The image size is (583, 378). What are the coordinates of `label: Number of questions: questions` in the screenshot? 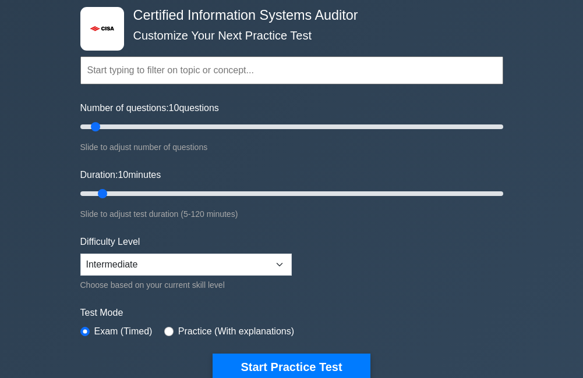 It's located at (150, 108).